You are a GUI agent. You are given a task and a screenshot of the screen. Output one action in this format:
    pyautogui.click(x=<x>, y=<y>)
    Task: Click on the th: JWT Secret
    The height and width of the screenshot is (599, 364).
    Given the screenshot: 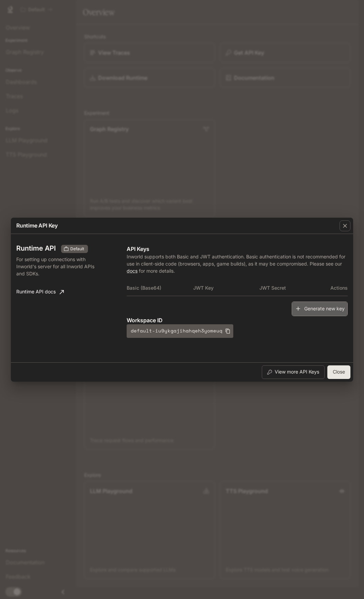 What is the action you would take?
    pyautogui.click(x=292, y=288)
    